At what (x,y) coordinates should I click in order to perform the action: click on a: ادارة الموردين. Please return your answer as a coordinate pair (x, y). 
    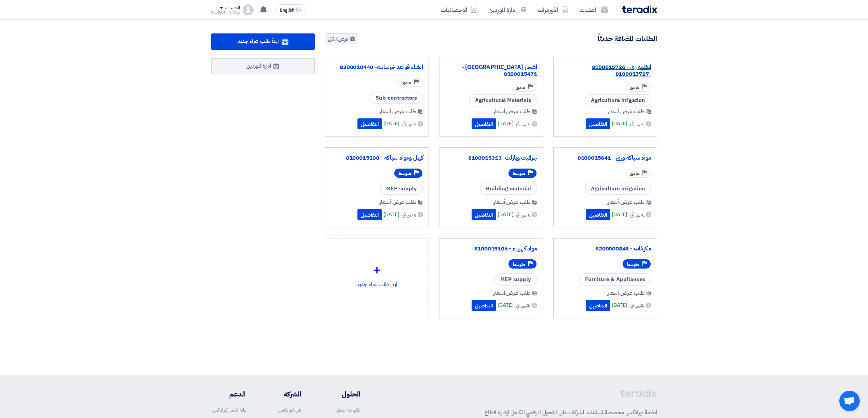
    Looking at the image, I should click on (263, 66).